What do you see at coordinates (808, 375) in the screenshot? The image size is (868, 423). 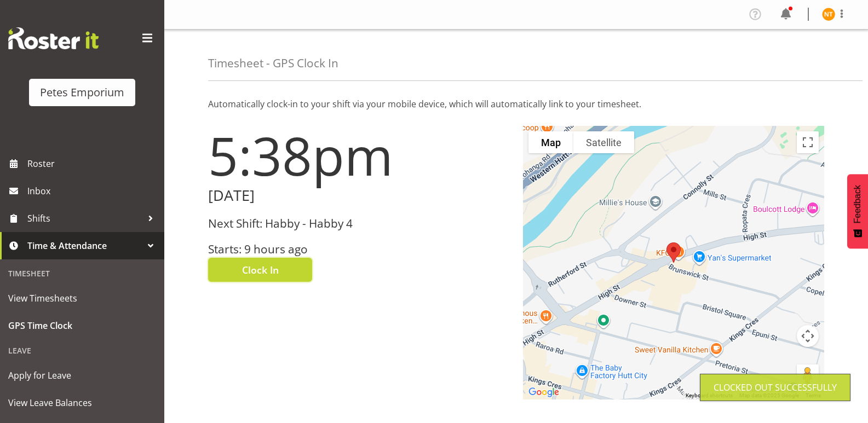 I see `button: Drag Pegman onto the map to open Street View` at bounding box center [808, 375].